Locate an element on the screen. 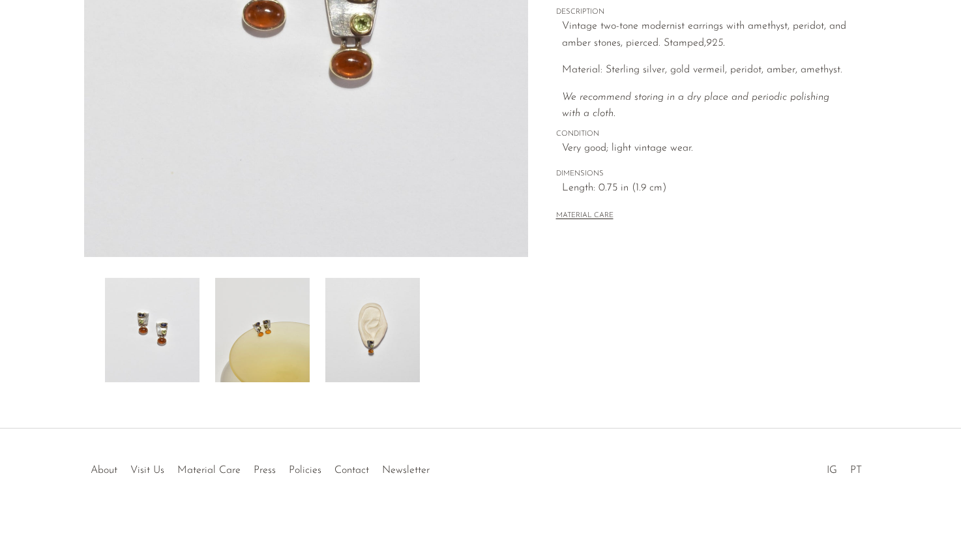  span: DESCRIPTION is located at coordinates (703, 12).